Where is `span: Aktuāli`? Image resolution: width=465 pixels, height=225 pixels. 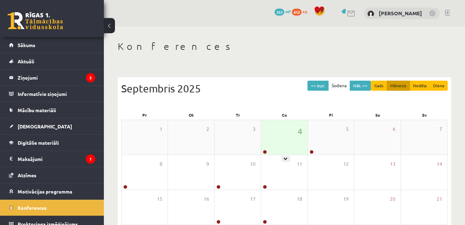
span: Aktuāli is located at coordinates (26, 61).